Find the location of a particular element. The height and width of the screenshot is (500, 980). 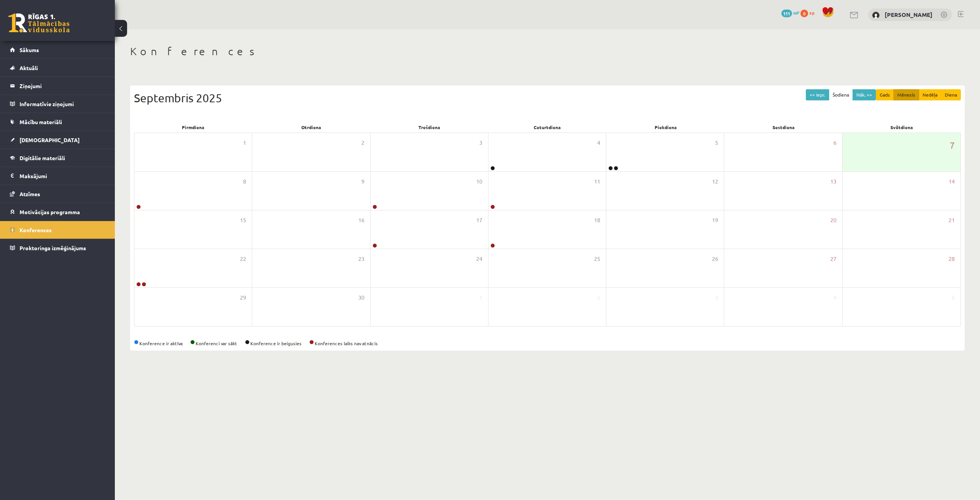

span: 111 is located at coordinates (787, 14).